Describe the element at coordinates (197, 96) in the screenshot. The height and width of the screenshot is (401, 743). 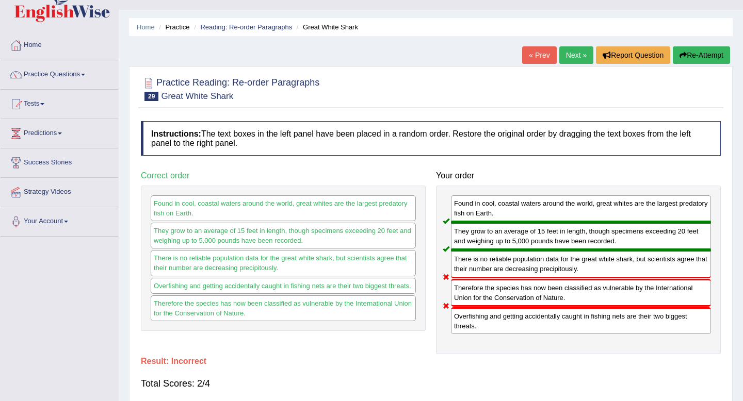
I see `small: Great White Shark` at that location.